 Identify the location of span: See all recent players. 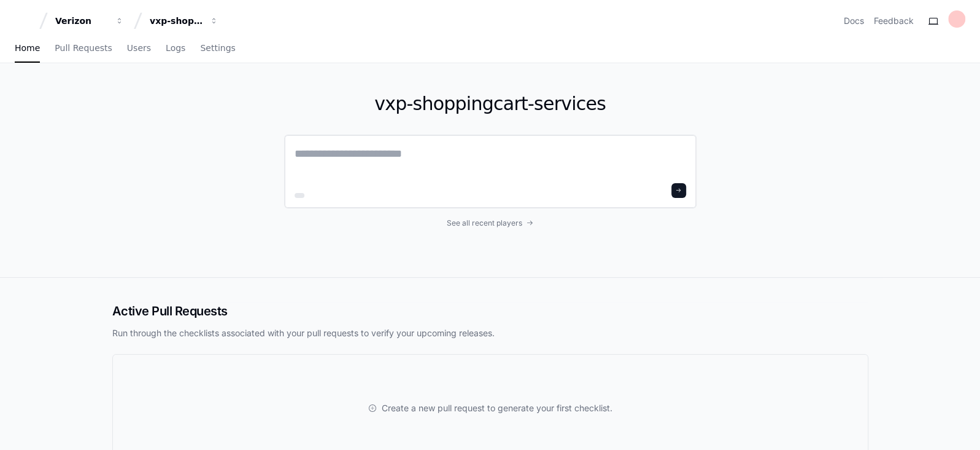
(484, 223).